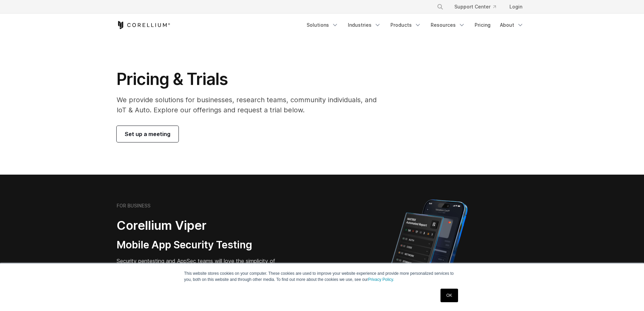 The image size is (644, 311). What do you see at coordinates (203, 226) in the screenshot?
I see `h2: Corellium Viper` at bounding box center [203, 226].